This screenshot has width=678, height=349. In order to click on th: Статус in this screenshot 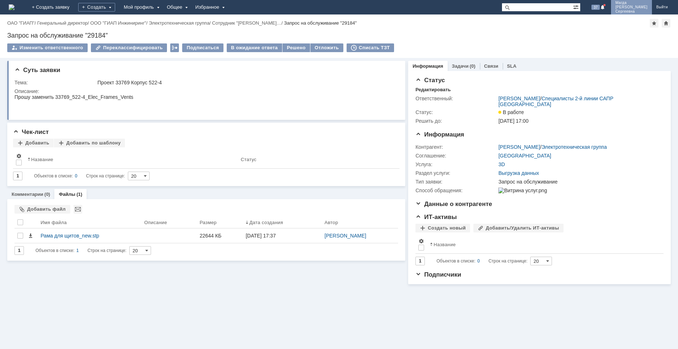, I will do `click(316, 159)`.